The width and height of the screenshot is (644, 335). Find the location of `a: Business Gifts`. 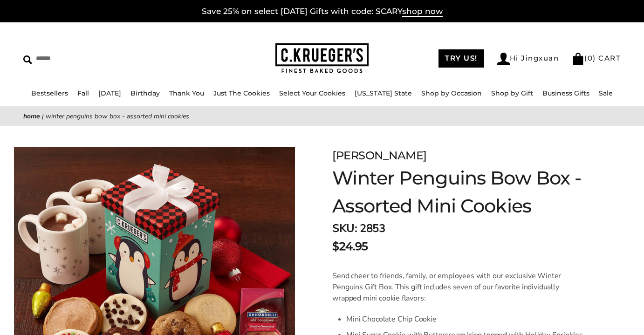

a: Business Gifts is located at coordinates (565, 94).